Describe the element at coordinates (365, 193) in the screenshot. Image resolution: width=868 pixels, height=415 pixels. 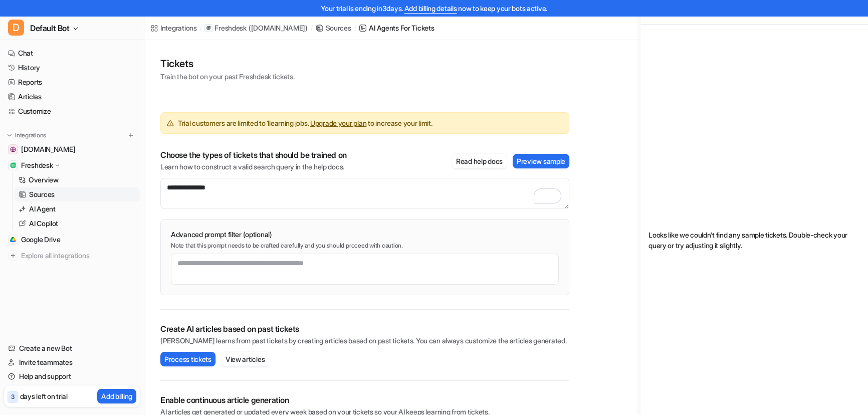
I see `textarea: To enrich screen reader interactions, please activate Accessibility in Grammarly extension settings` at that location.